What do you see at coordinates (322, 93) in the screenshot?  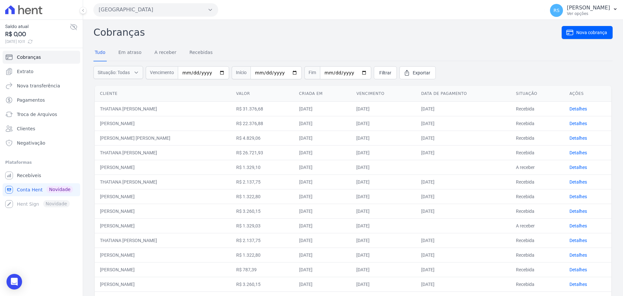 I see `th: Criada em` at bounding box center [322, 93].